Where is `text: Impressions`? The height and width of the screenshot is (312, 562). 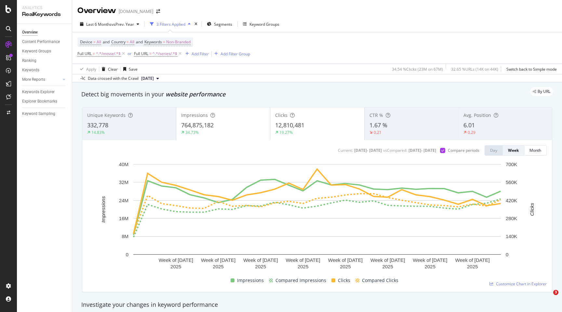
text: Impressions is located at coordinates (103, 209).